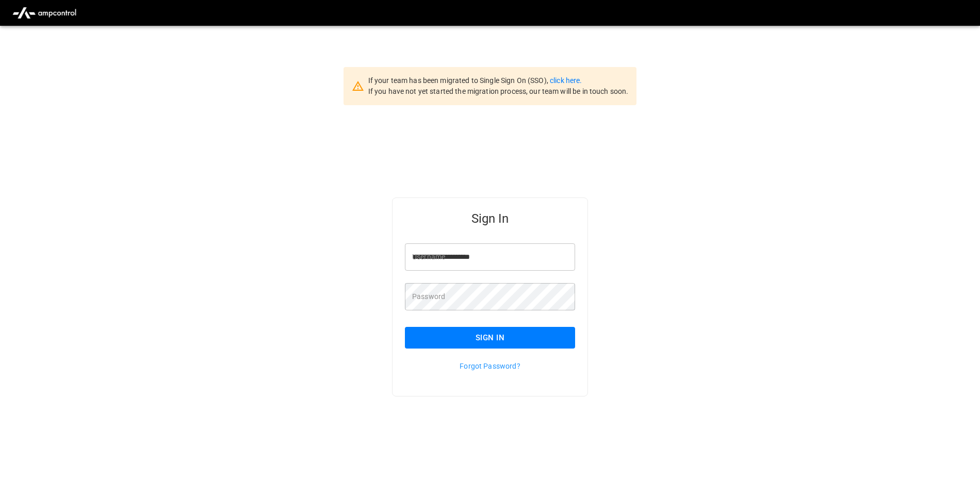 Image resolution: width=980 pixels, height=496 pixels. What do you see at coordinates (490, 338) in the screenshot?
I see `button: Sign In` at bounding box center [490, 338].